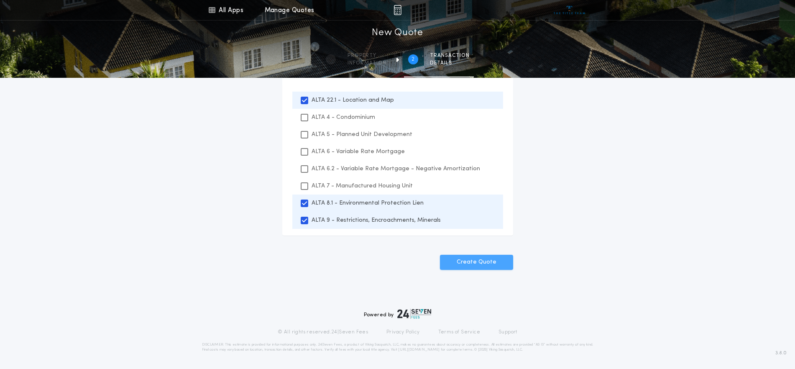  What do you see at coordinates (367, 63) in the screenshot?
I see `span: information` at bounding box center [367, 63].